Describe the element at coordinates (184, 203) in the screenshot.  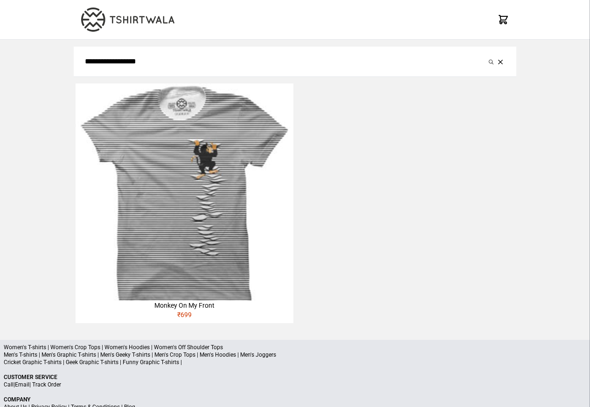
I see `a: Monkey On My Front₹699` at that location.